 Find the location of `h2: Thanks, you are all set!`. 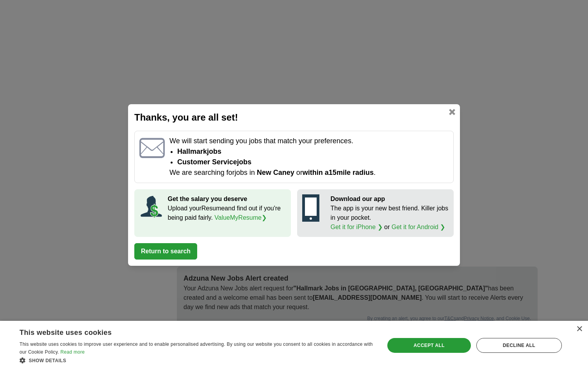

h2: Thanks, you are all set! is located at coordinates (294, 118).